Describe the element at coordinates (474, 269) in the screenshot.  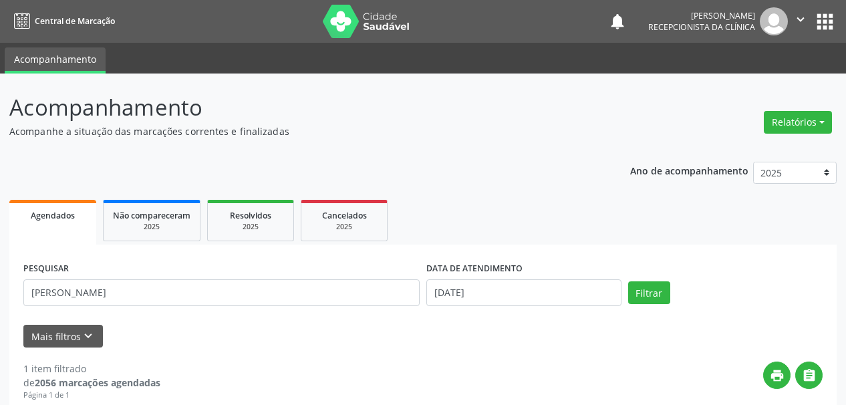
I see `label: DATA DE ATENDIMENTO` at that location.